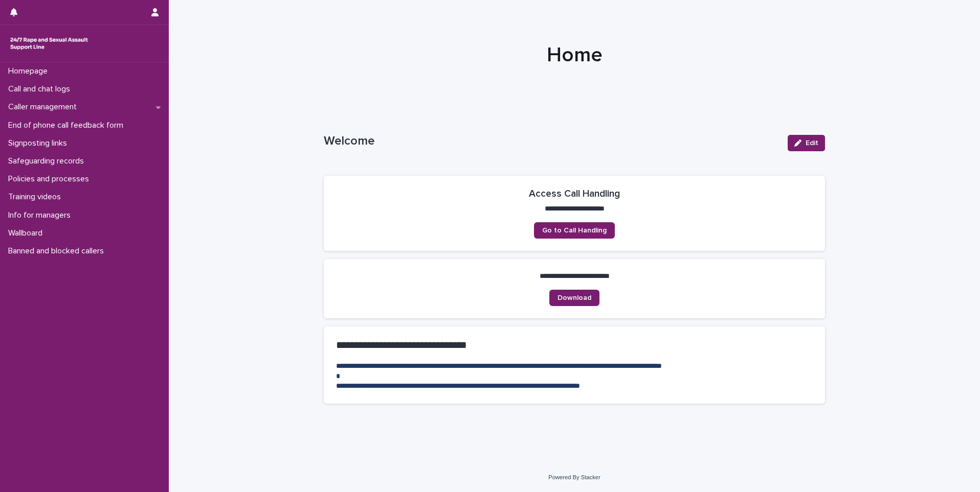 Image resolution: width=980 pixels, height=492 pixels. I want to click on a: Powered By Stacker, so click(574, 478).